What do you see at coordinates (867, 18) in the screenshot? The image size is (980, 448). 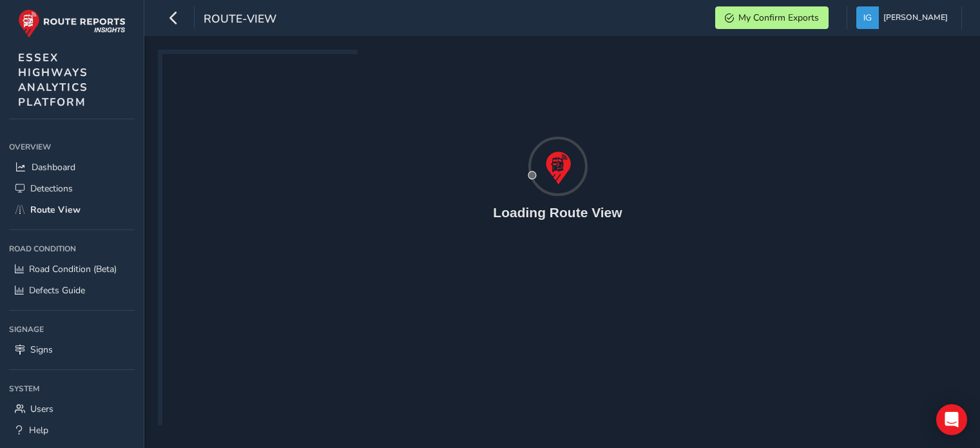 I see `img: diamond-layout` at bounding box center [867, 18].